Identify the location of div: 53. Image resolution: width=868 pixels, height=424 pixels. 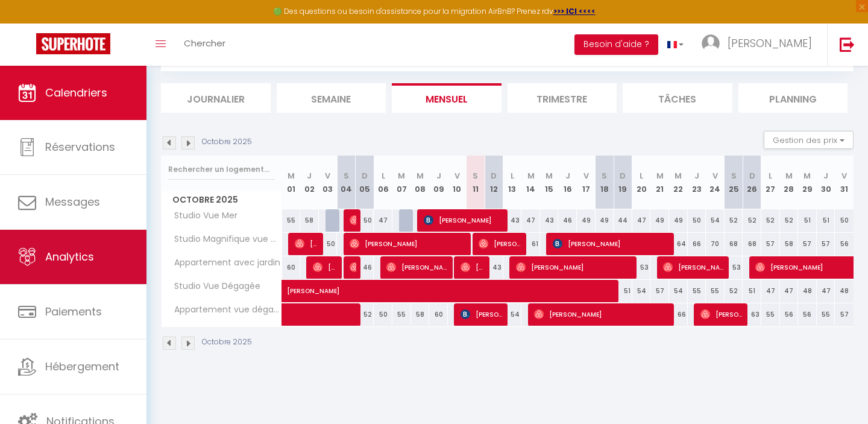
(642, 267).